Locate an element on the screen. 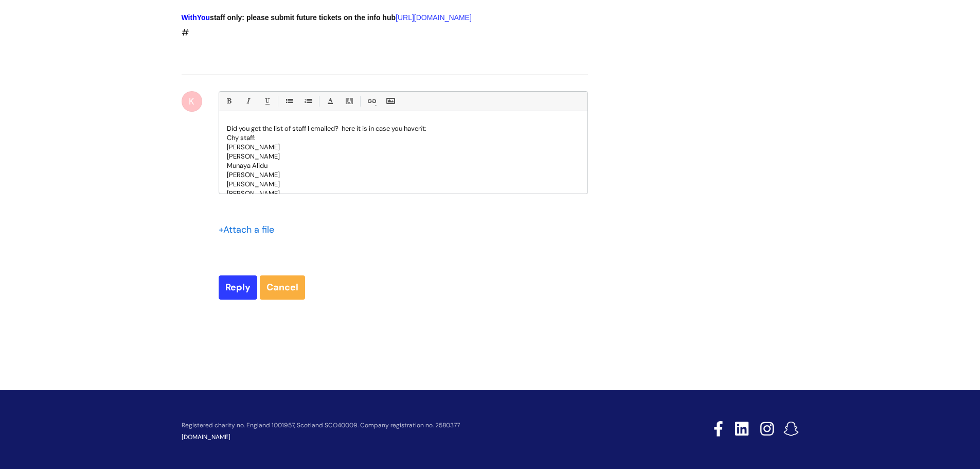  a: Cancel is located at coordinates (282, 287).